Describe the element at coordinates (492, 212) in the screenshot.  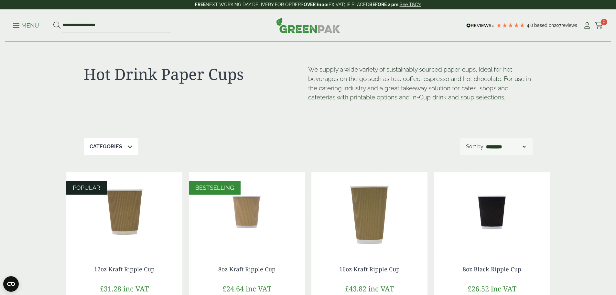
I see `img: 8oz Black Ripple Cup -0` at that location.